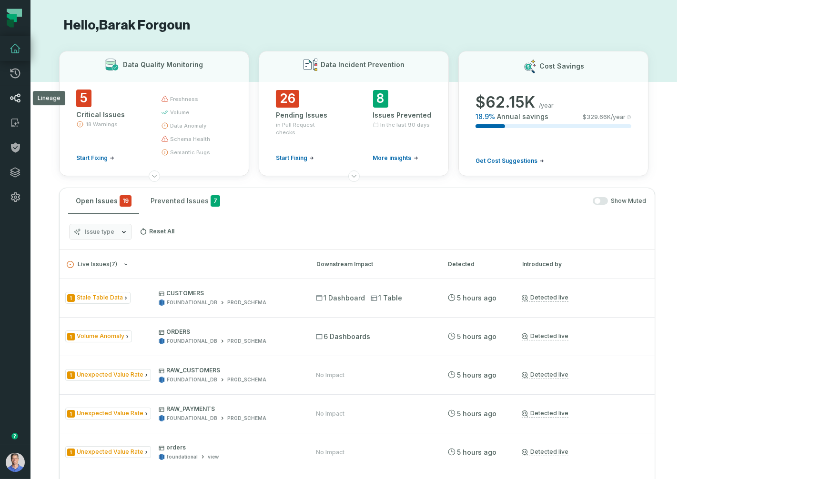 The height and width of the screenshot is (479, 820). What do you see at coordinates (49, 98) in the screenshot?
I see `div: Lineage` at bounding box center [49, 98].